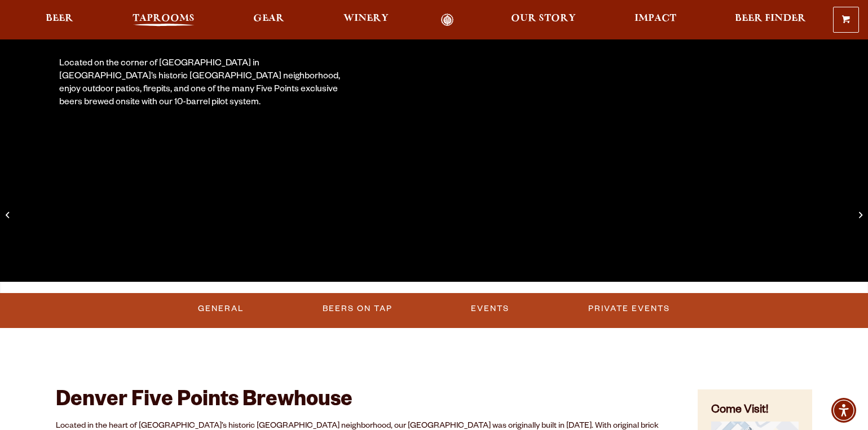  Describe the element at coordinates (844, 411) in the screenshot. I see `div: Accessibility Menu` at that location.